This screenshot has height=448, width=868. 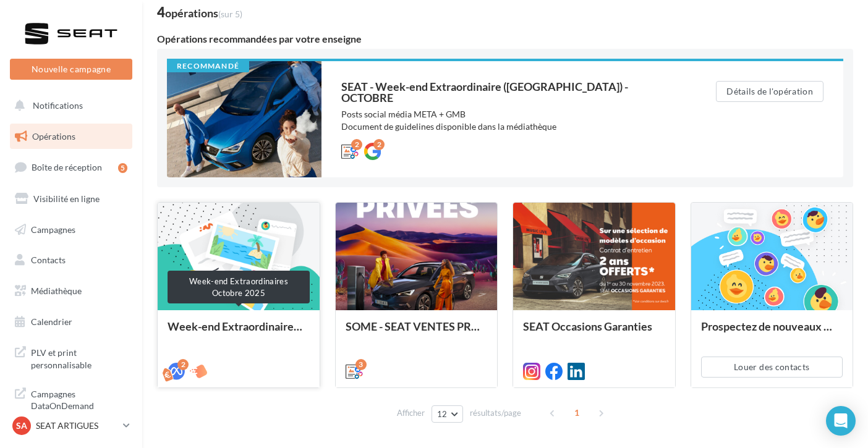 I want to click on span: Boîte de réception, so click(x=67, y=167).